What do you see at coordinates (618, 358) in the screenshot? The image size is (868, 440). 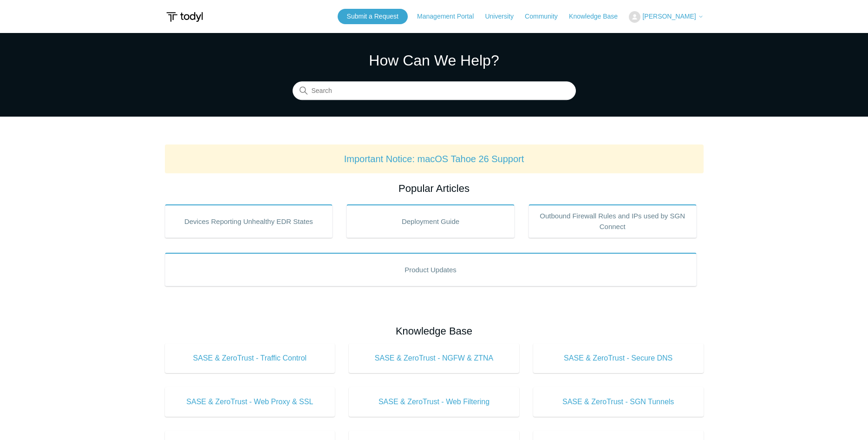 I see `a: SASE & ZeroTrust - Secure DNS` at bounding box center [618, 358].